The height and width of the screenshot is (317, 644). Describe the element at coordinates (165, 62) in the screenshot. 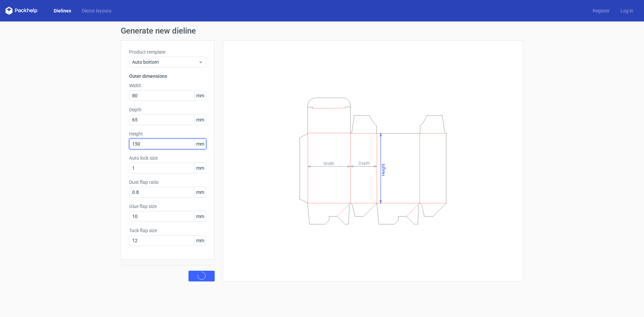

I see `span: Auto bottom` at that location.